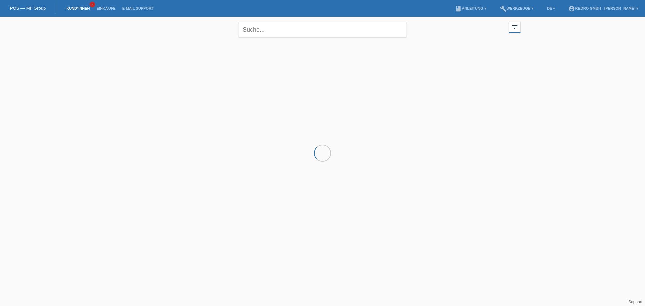 This screenshot has height=306, width=645. What do you see at coordinates (78, 8) in the screenshot?
I see `a: Kund*innen` at bounding box center [78, 8].